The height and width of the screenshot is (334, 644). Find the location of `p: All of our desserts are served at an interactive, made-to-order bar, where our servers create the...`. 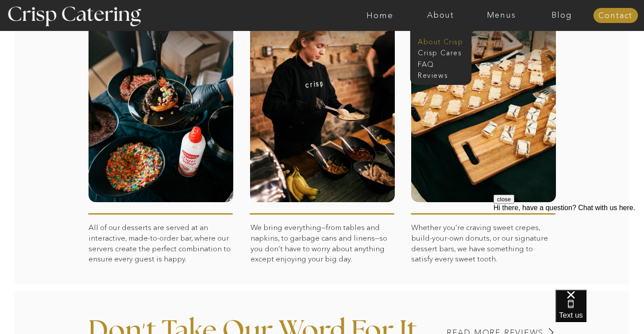

p: All of our desserts are served at an interactive, made-to-order bar, where our servers create the... is located at coordinates (162, 265).